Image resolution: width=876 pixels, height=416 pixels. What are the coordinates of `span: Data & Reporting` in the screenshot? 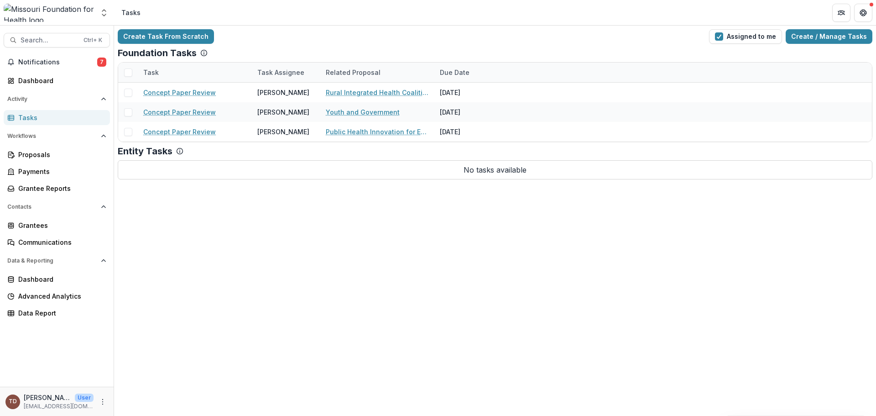 It's located at (52, 261).